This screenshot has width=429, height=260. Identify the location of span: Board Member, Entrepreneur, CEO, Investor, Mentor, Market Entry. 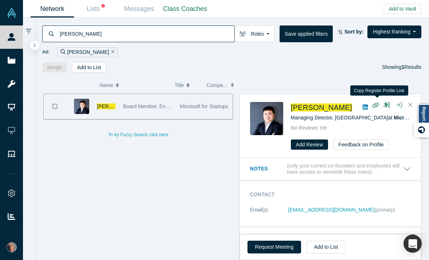
(198, 106).